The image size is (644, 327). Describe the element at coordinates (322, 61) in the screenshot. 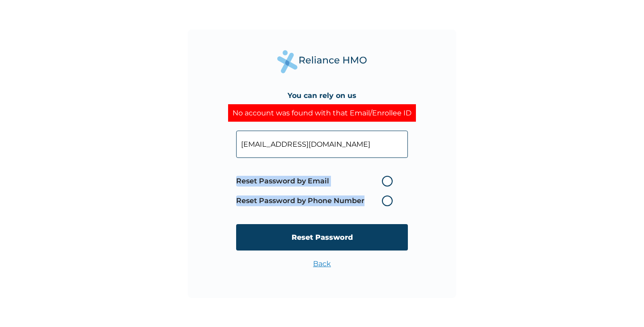

I see `img: Reliance Health's Logo` at that location.